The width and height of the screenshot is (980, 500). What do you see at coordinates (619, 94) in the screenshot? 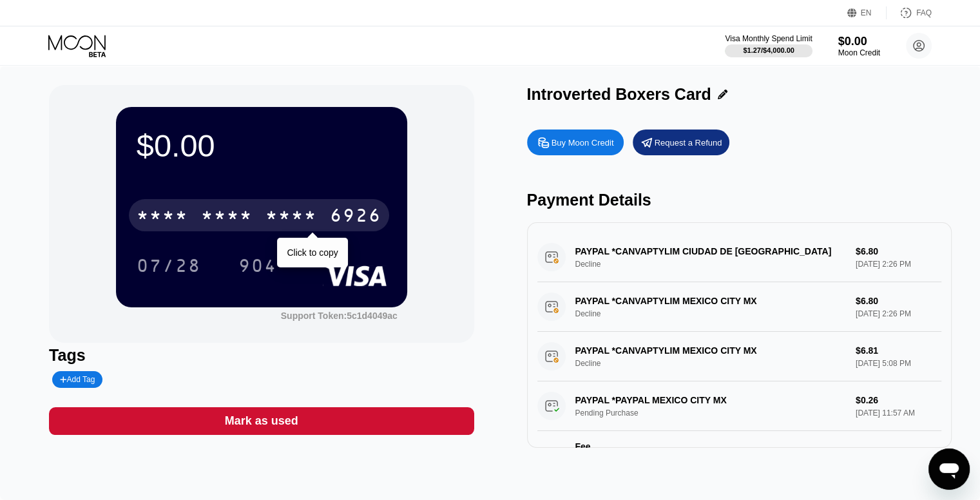
I see `div: Introverted Boxers Card` at bounding box center [619, 94].